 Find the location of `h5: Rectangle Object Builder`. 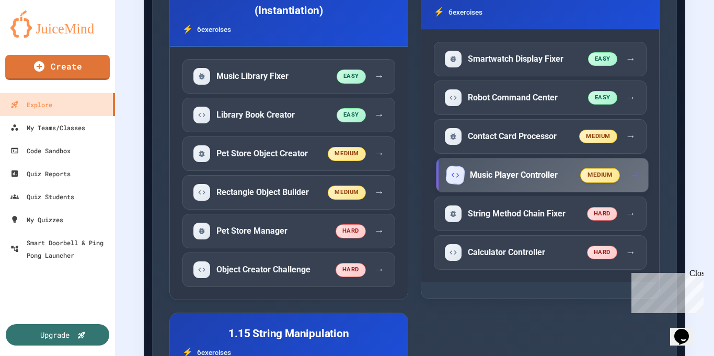

h5: Rectangle Object Builder is located at coordinates (262, 192).